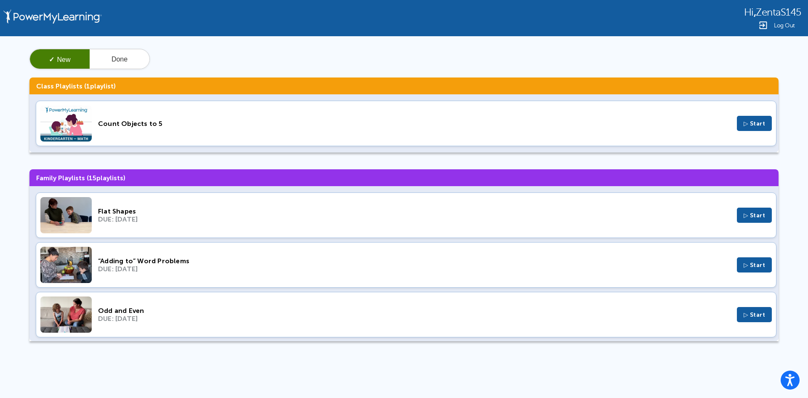 This screenshot has width=808, height=398. Describe the element at coordinates (414, 123) in the screenshot. I see `div: Count Objects to 5` at that location.